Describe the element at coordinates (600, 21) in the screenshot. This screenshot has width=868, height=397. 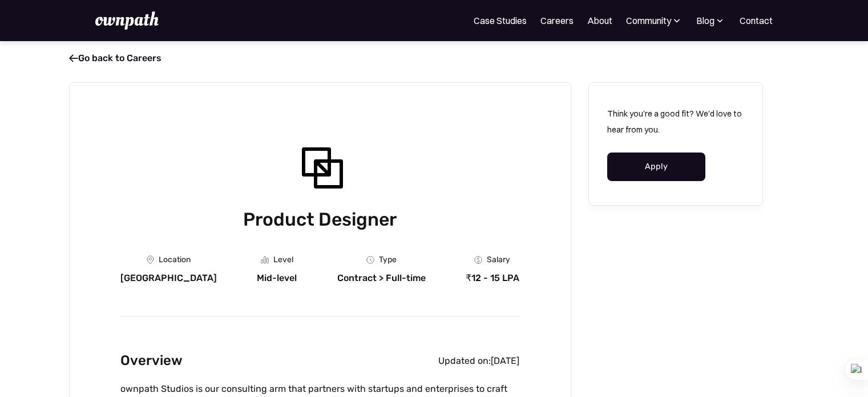
I see `a: About` at that location.